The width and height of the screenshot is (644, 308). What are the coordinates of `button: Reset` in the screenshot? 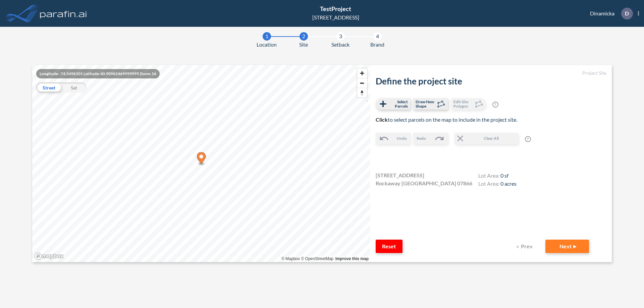 It's located at (389, 247).